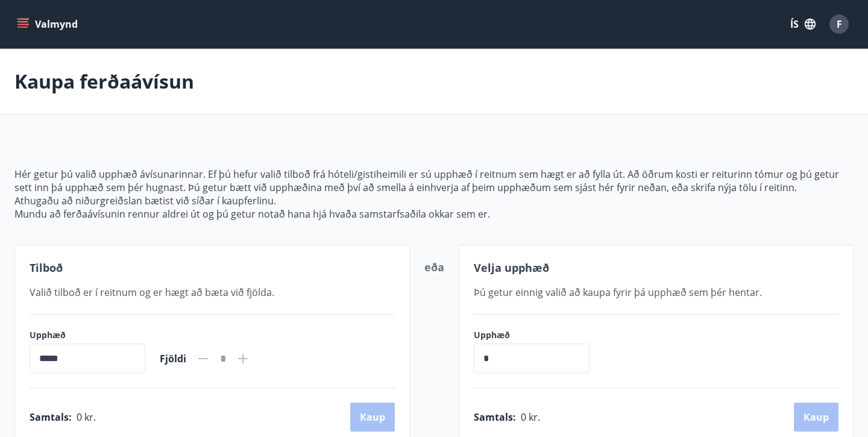 The image size is (868, 437). I want to click on button: menu, so click(48, 24).